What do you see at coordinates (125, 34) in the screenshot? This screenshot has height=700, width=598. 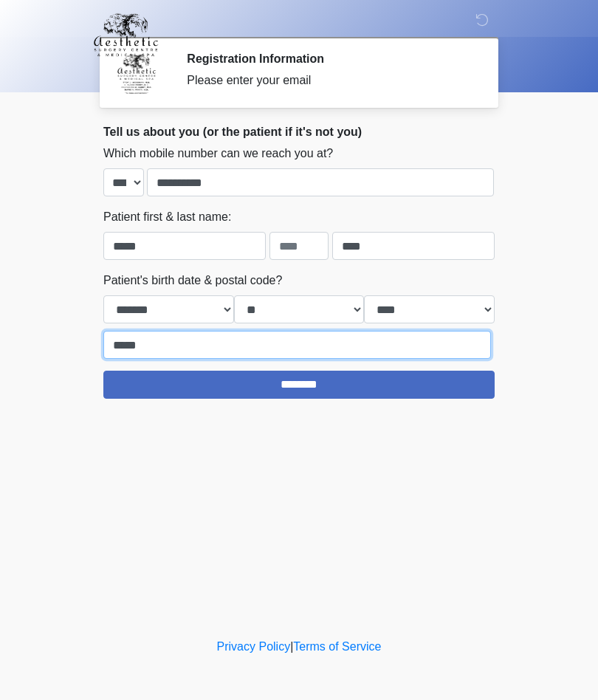 I see `img: Aesthetic Surgery Centre, PLLC Logo` at bounding box center [125, 34].